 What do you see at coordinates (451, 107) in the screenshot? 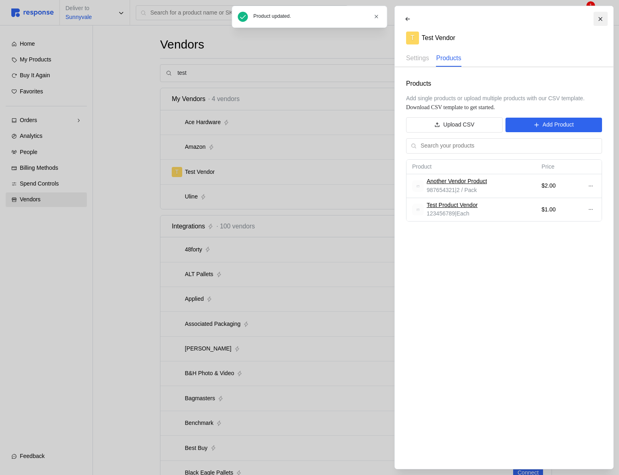
I see `a: Download CSV template to get started.` at bounding box center [451, 107].